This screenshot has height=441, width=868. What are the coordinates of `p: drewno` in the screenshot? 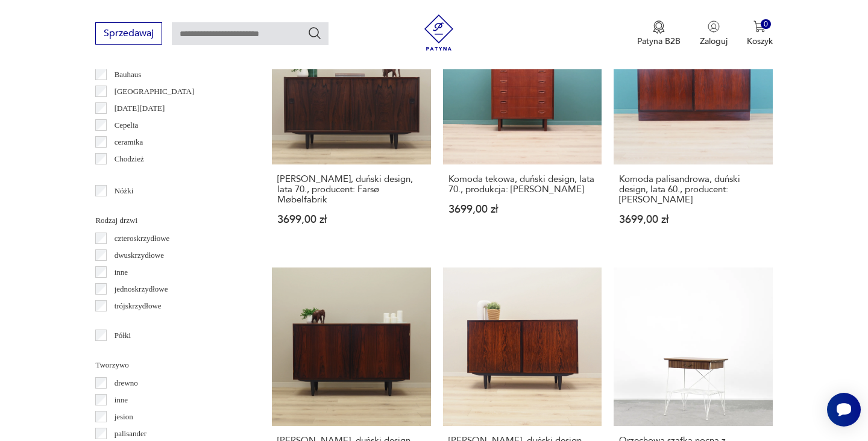 It's located at (126, 383).